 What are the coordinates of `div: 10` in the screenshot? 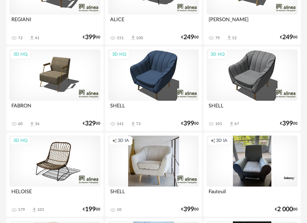 It's located at (119, 210).